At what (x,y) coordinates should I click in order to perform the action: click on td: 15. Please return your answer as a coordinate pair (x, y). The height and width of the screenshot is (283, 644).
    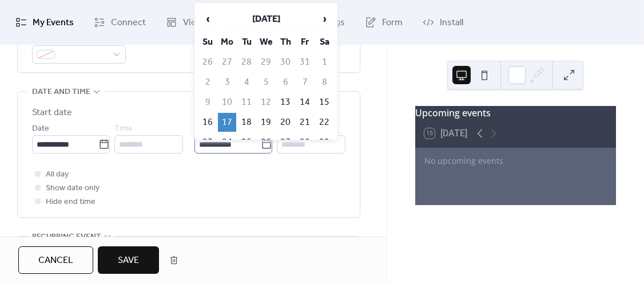
    Looking at the image, I should click on (324, 102).